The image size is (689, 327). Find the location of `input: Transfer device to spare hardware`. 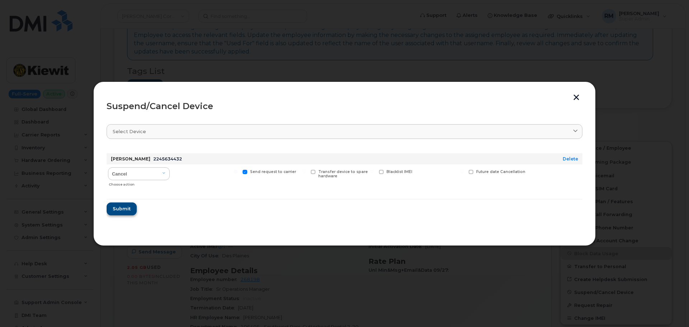

input: Transfer device to spare hardware is located at coordinates (304, 171).